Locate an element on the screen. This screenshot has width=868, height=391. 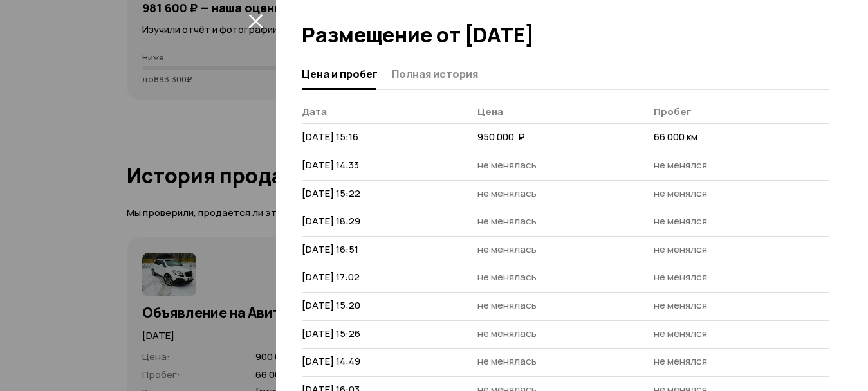
span: Полная история is located at coordinates (435, 74).